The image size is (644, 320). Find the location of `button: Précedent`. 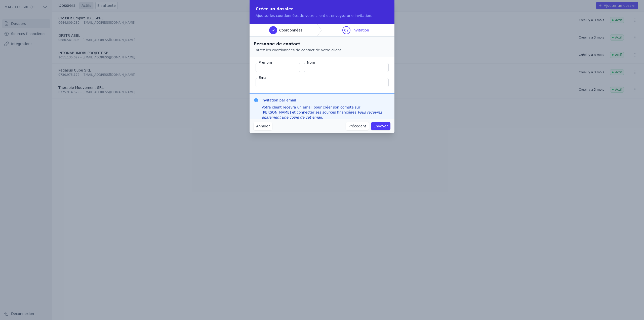

button: Précedent is located at coordinates (357, 126).